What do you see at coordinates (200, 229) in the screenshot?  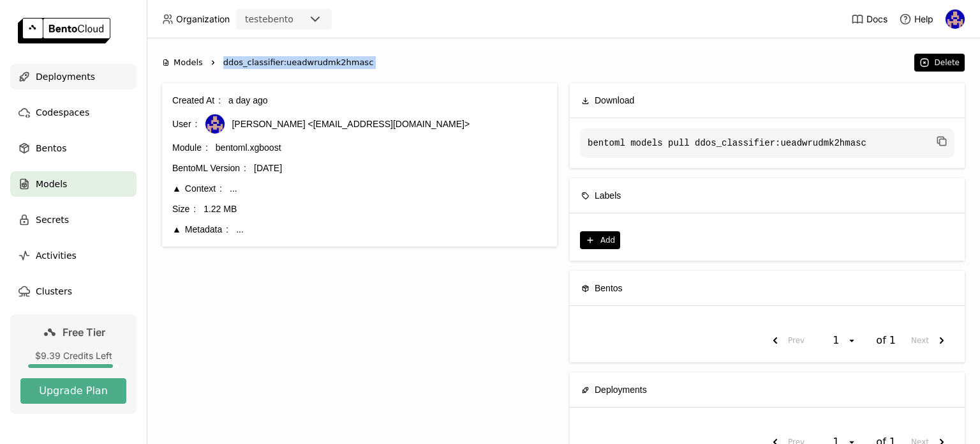 I see `div: Metadata` at bounding box center [200, 229].